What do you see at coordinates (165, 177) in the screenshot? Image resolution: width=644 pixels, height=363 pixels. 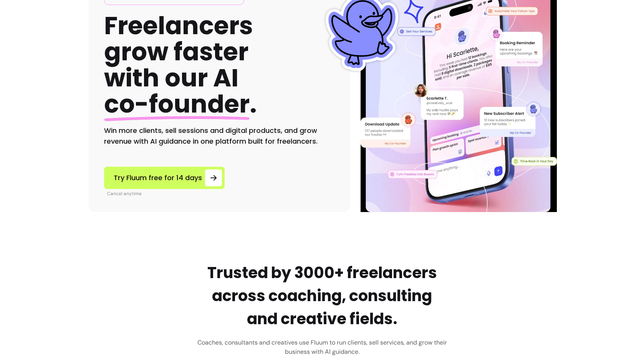 I see `a: Try Fluum free for 14 days` at bounding box center [165, 177].